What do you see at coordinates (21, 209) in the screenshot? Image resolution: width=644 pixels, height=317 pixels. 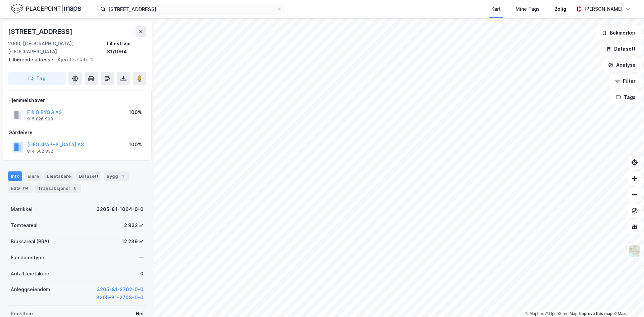 I see `div: Matrikkel` at bounding box center [21, 209].